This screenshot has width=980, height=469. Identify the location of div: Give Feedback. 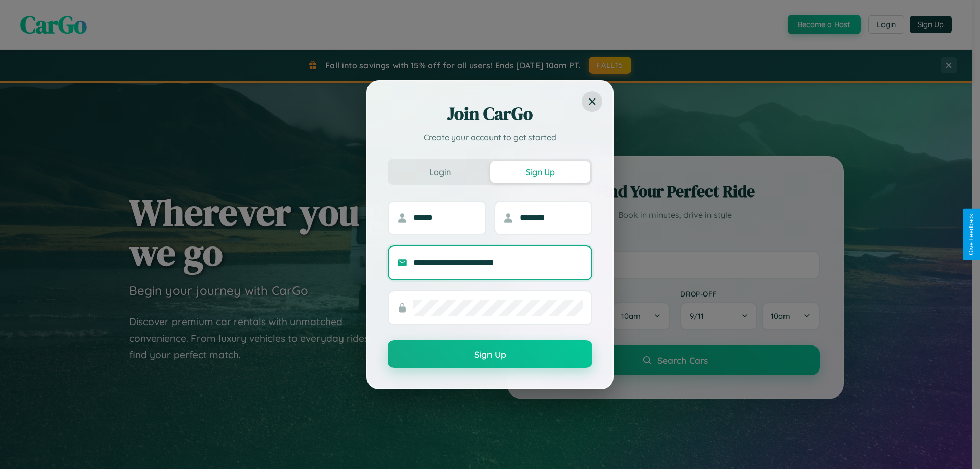
(971, 234).